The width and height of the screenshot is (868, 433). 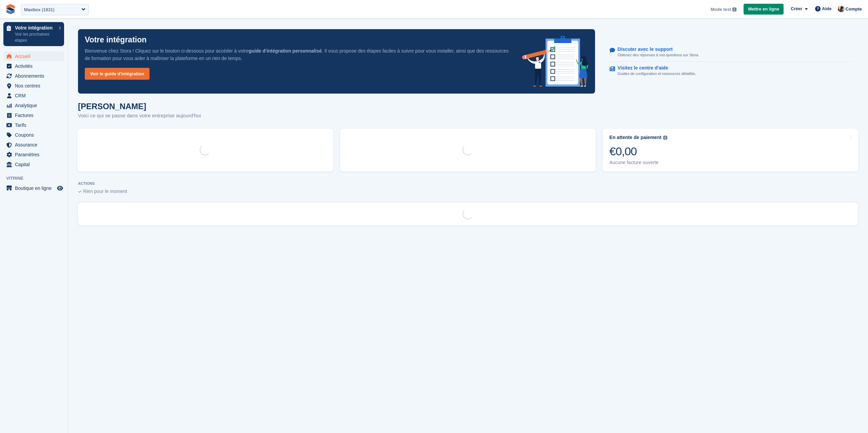 I want to click on img: stora-icon-8386f47178a22dfd0bd8f6a31ec36ba5ce8667c1dd55bd0f319d3a0aa187defe.svg, so click(x=10, y=9).